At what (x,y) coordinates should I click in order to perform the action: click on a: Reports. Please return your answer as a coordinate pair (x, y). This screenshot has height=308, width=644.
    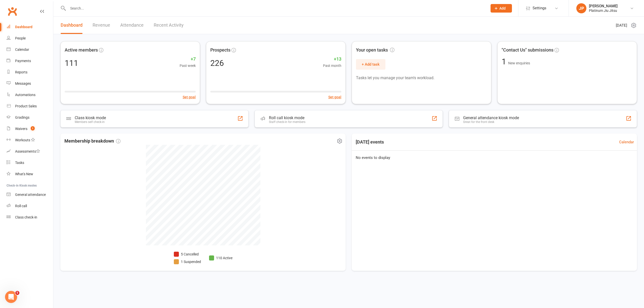
    Looking at the image, I should click on (30, 72).